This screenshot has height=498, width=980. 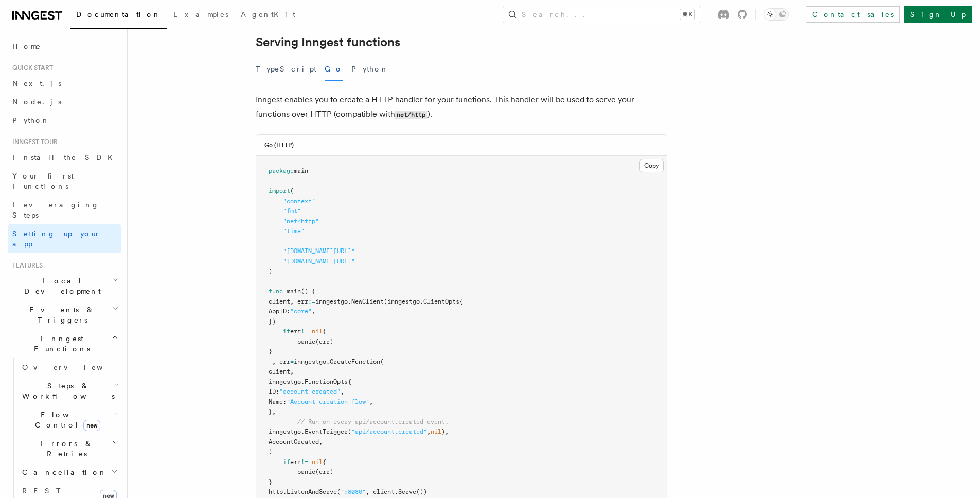 I want to click on span: AccountCreated,, so click(x=295, y=442).